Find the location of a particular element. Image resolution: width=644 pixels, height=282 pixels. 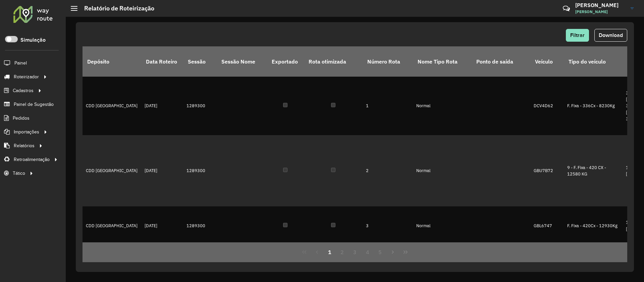

span: Relatórios is located at coordinates (24, 145).